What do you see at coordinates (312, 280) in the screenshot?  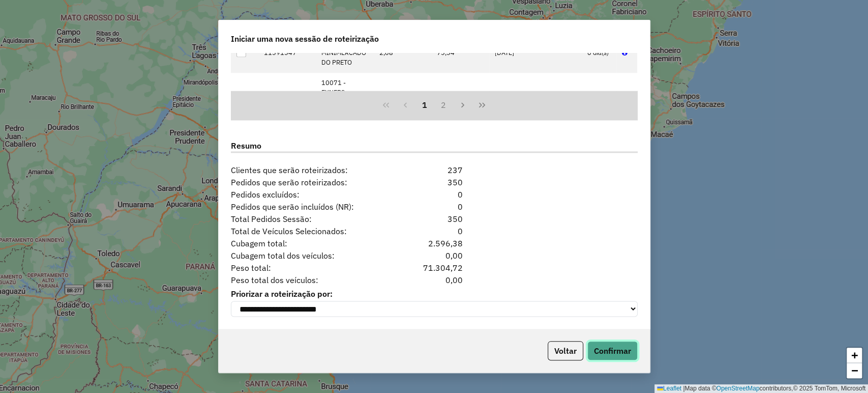 I see `span: Peso total dos veículos:` at bounding box center [312, 280].